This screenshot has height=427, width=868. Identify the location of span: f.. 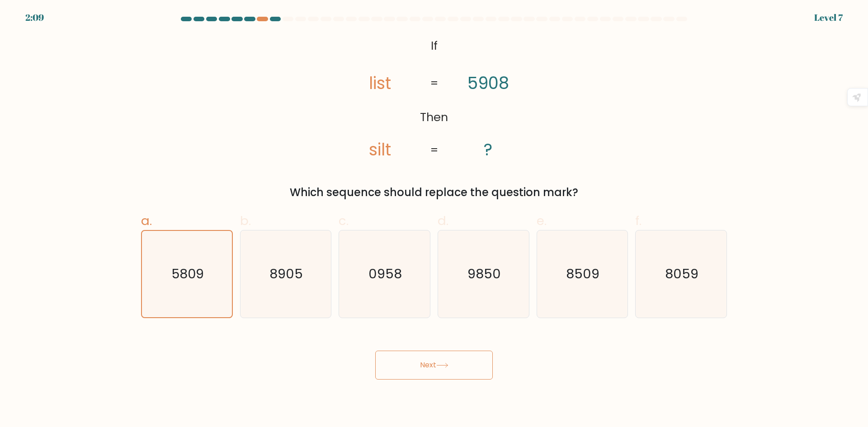
(638, 221).